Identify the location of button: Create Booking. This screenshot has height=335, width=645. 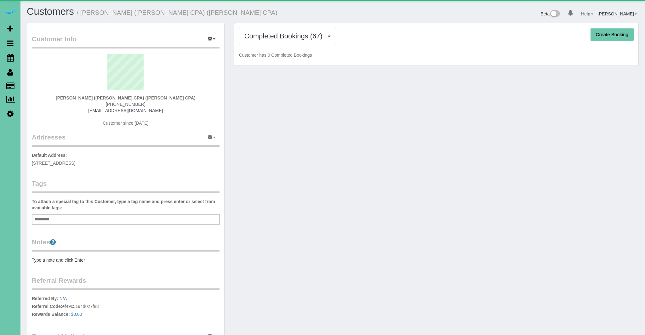
(612, 35).